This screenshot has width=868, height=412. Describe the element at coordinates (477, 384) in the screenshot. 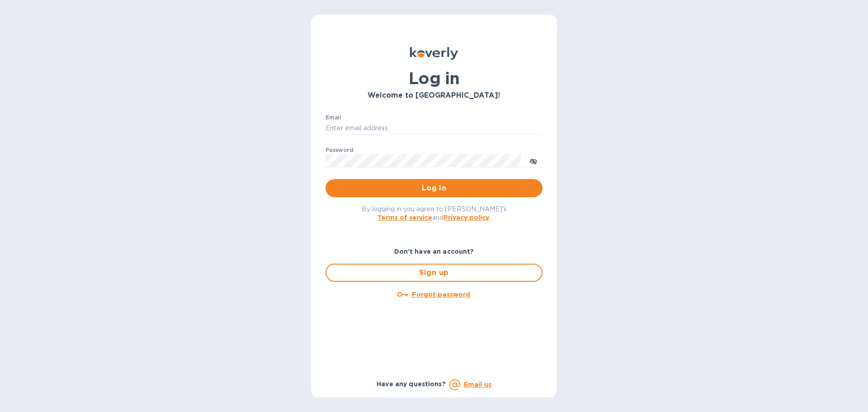

I see `b: Email us` at that location.